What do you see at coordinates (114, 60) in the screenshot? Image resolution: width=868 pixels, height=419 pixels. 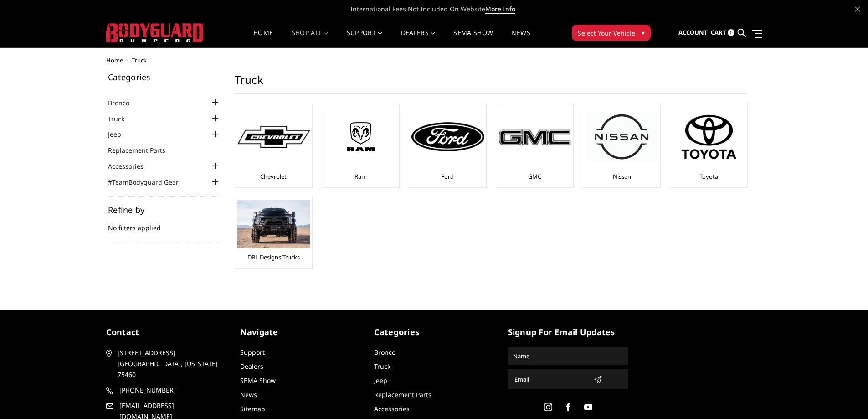 I see `span: Home` at bounding box center [114, 60].